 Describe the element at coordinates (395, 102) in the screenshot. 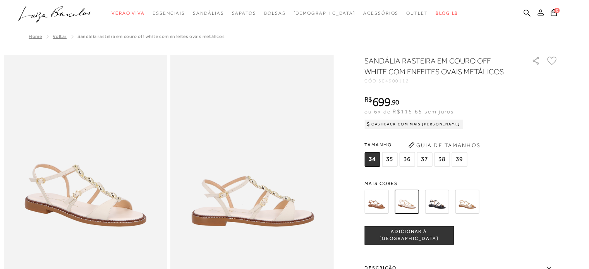

I see `span: 90` at that location.